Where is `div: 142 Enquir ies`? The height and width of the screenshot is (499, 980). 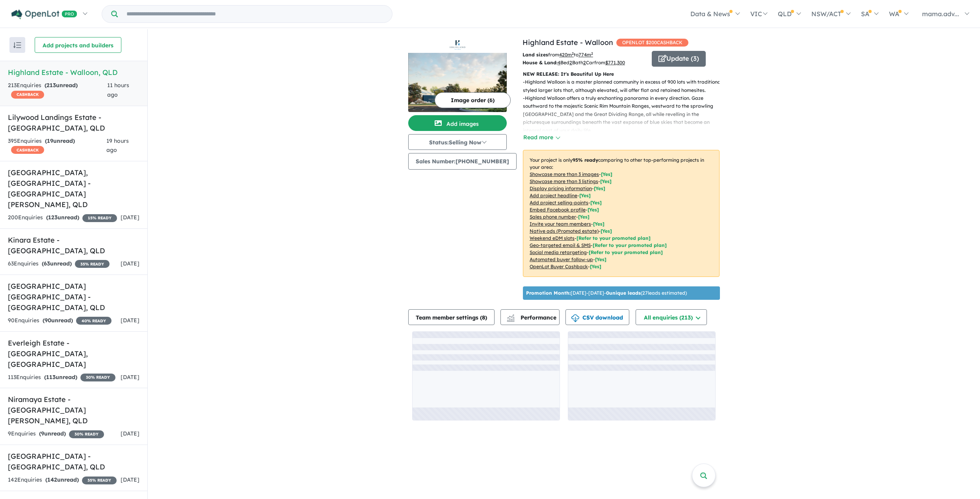
div: 142 Enquir ies is located at coordinates (62, 480).